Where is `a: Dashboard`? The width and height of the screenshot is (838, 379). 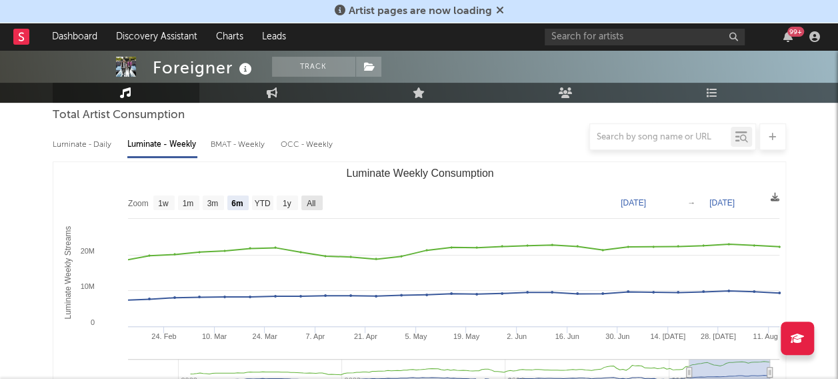 a: Dashboard is located at coordinates (75, 37).